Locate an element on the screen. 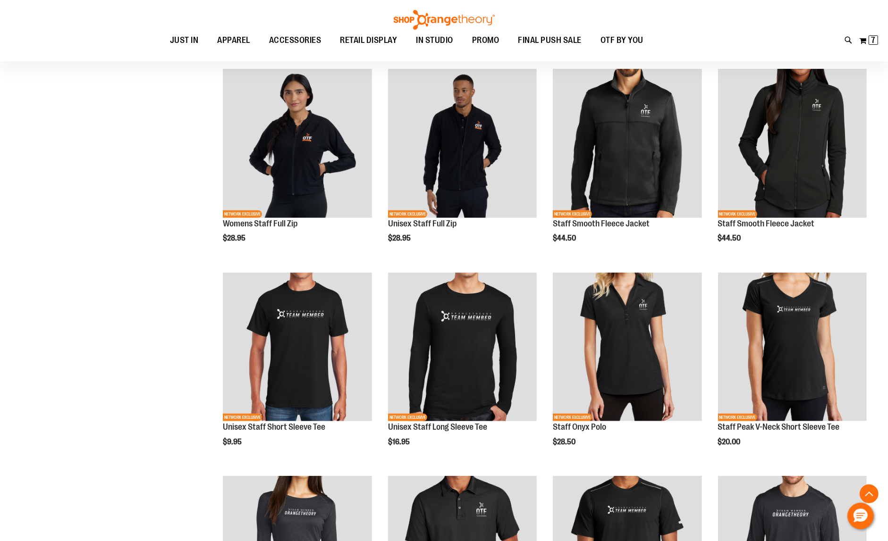  a: APPAREL is located at coordinates (234, 41).